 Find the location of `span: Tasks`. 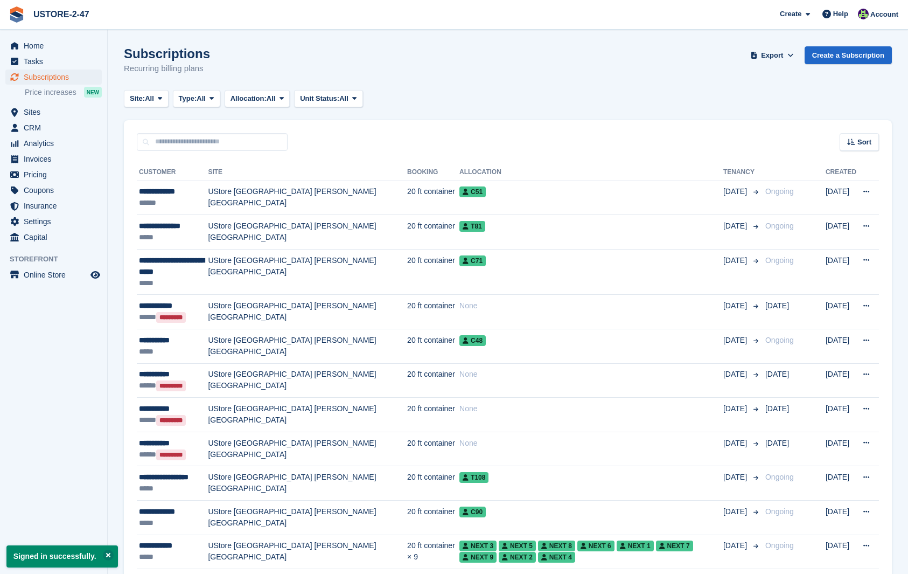

span: Tasks is located at coordinates (56, 61).